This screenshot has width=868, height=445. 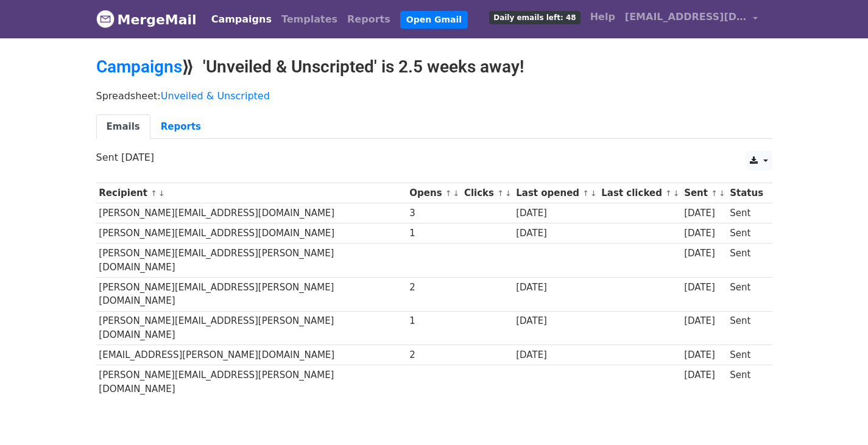 I want to click on a: Help, so click(x=603, y=17).